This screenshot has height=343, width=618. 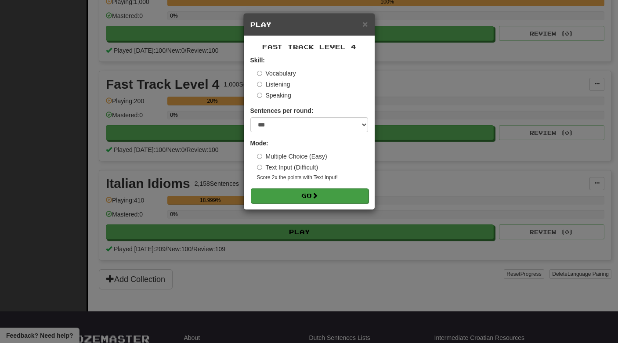 What do you see at coordinates (312, 178) in the screenshot?
I see `small: Score 2x the points with Text Input !` at bounding box center [312, 178].